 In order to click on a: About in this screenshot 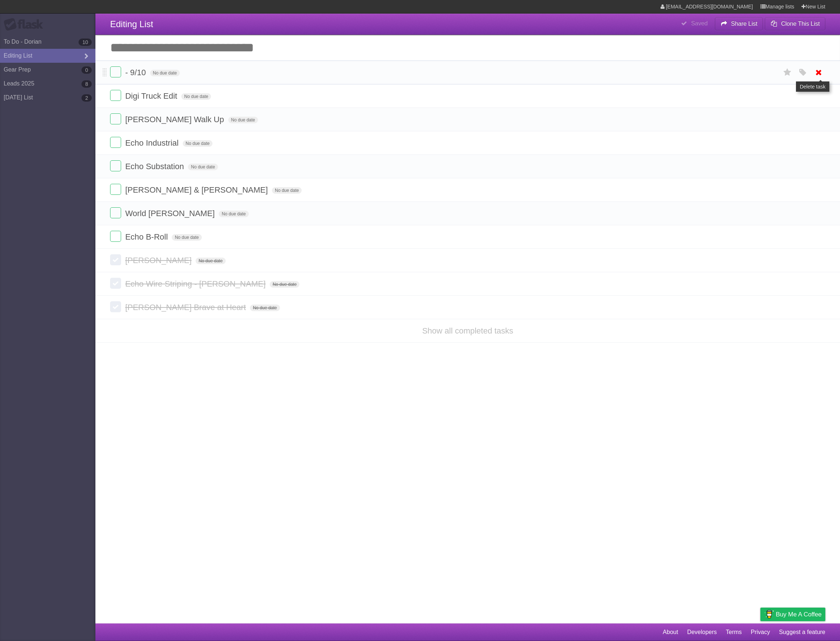, I will do `click(671, 632)`.